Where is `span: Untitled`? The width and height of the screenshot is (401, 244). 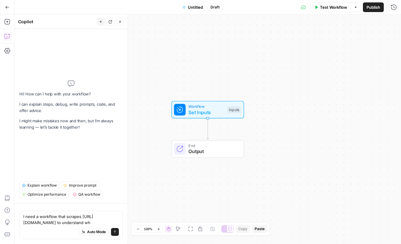
span: Untitled is located at coordinates (195, 7).